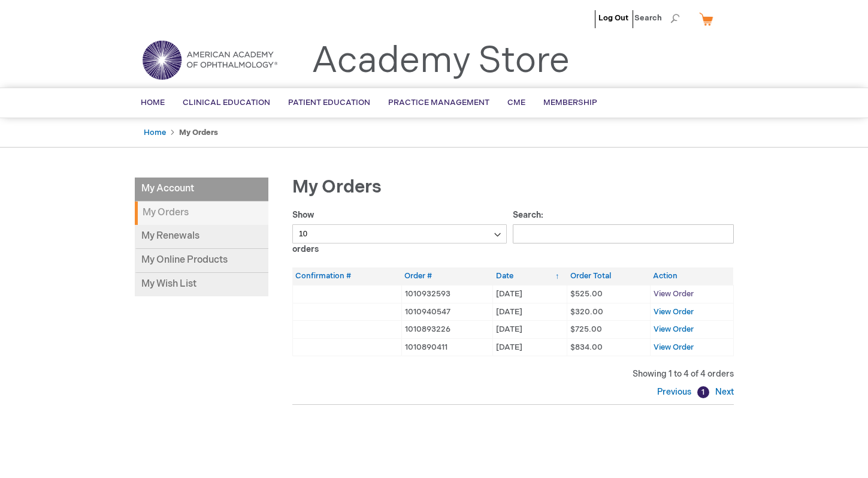 The width and height of the screenshot is (868, 478). What do you see at coordinates (587, 294) in the screenshot?
I see `span: $525.00` at bounding box center [587, 294].